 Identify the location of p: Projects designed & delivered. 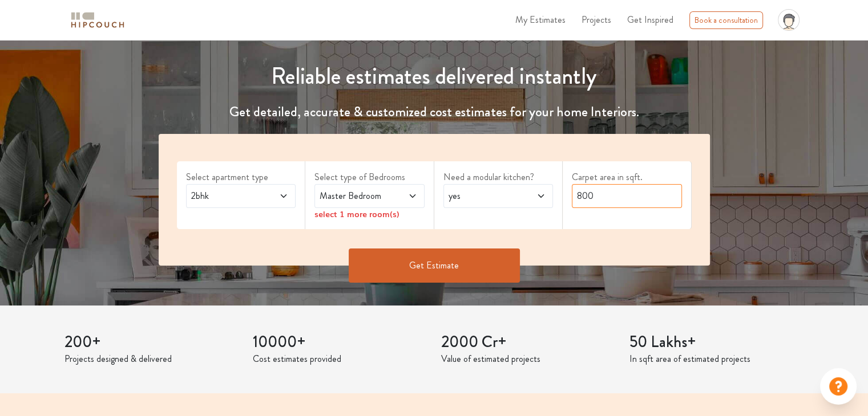
(152, 359).